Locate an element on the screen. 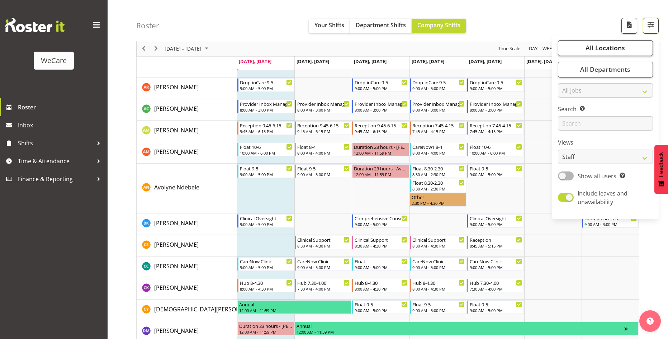 This screenshot has height=339, width=668. div: Avolyne Ndebele"s event - Float 9-5 Begin From Monday, September 29, 2025 at 9:00:00 AM GMT+13:00... is located at coordinates (266, 171).